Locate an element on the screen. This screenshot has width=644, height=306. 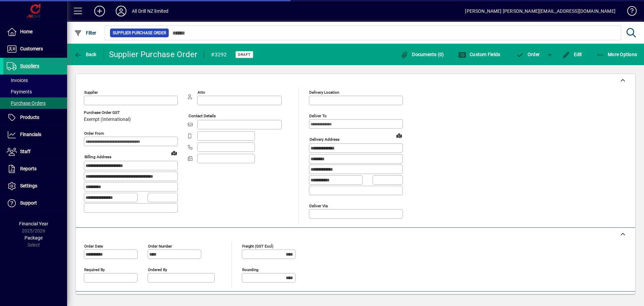
mat-label: Order number is located at coordinates (160, 246).